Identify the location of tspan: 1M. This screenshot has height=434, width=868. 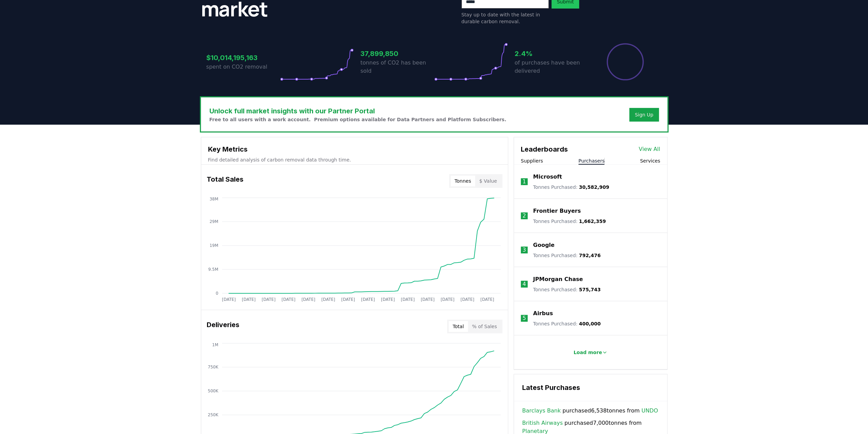
(215, 345).